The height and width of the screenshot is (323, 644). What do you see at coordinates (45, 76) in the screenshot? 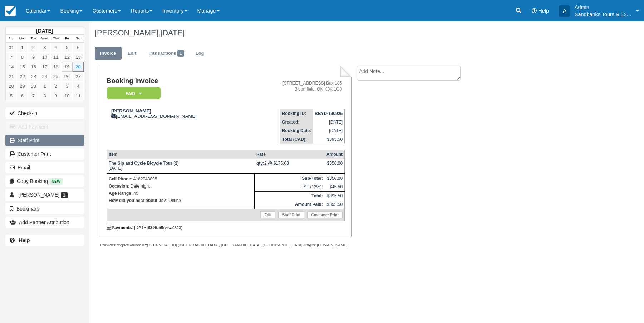
I see `a: 24` at bounding box center [45, 76].